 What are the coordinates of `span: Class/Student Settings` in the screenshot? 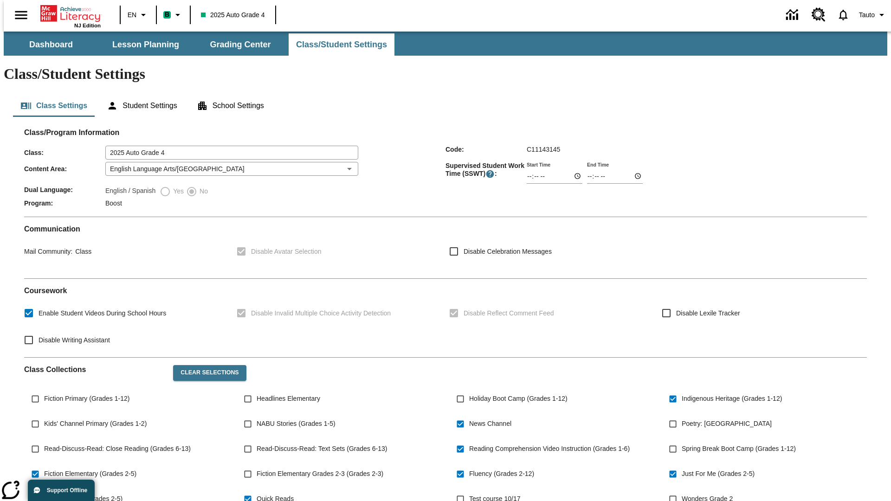 It's located at (342, 45).